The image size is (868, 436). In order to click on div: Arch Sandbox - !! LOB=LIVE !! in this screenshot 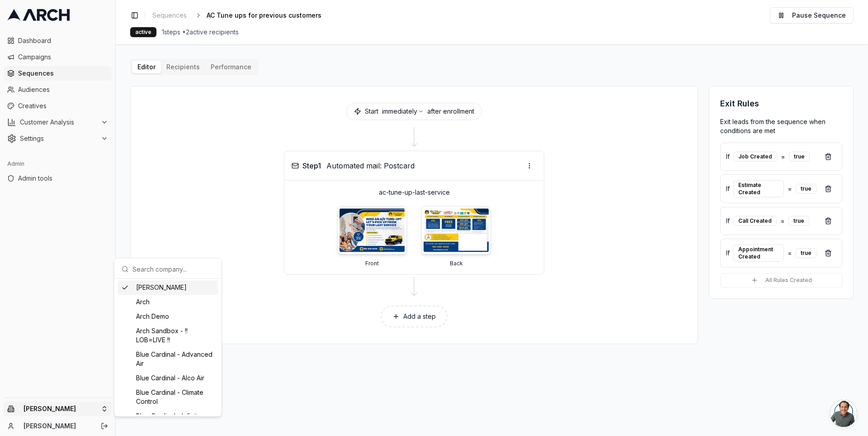, I will do `click(168, 336)`.